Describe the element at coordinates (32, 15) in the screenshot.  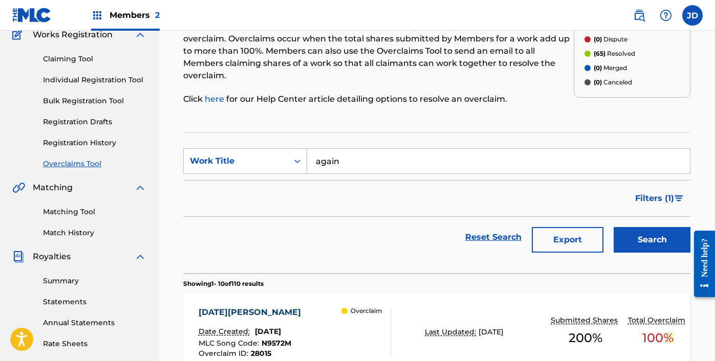
I see `img: MLC Logo` at that location.